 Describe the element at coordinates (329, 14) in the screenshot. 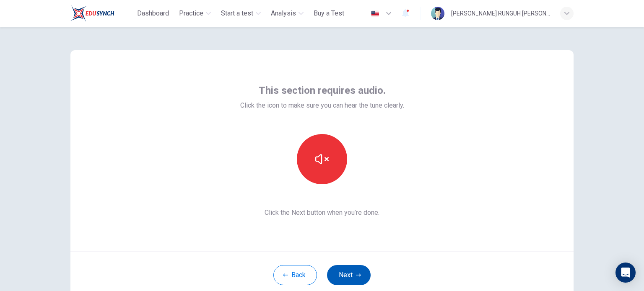

I see `a: Buy a Test` at that location.